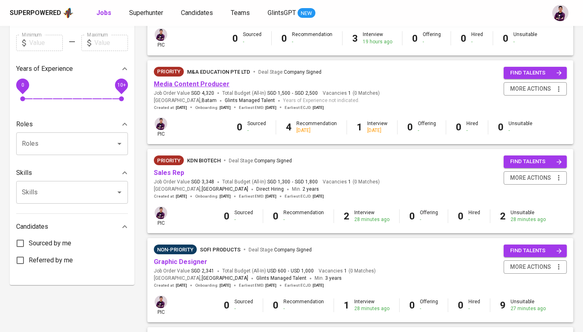  What do you see at coordinates (161, 38) in the screenshot?
I see `div: pic` at bounding box center [161, 38].